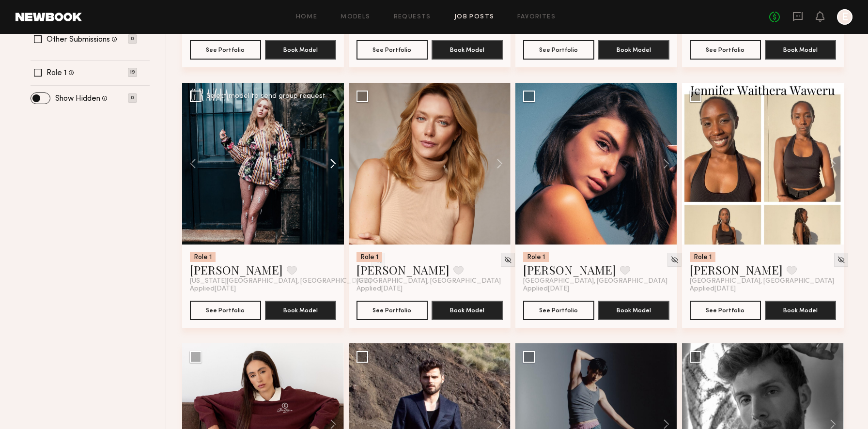  What do you see at coordinates (57, 73) in the screenshot?
I see `label: Role 1` at bounding box center [57, 73].